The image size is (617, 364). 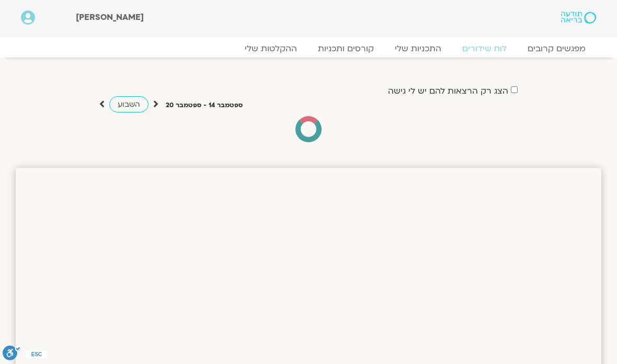 What do you see at coordinates (345, 49) in the screenshot?
I see `a: קורסים ותכניות` at bounding box center [345, 49].